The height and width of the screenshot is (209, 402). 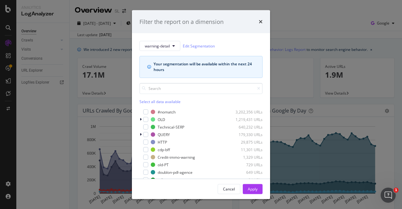 What do you see at coordinates (260, 22) in the screenshot?
I see `div: times` at bounding box center [260, 22].